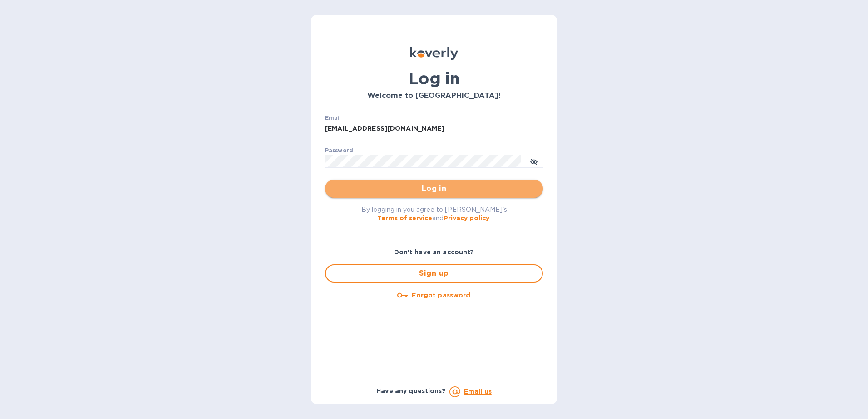 The height and width of the screenshot is (419, 868). Describe the element at coordinates (534, 161) in the screenshot. I see `button: toggle password visibility` at that location.